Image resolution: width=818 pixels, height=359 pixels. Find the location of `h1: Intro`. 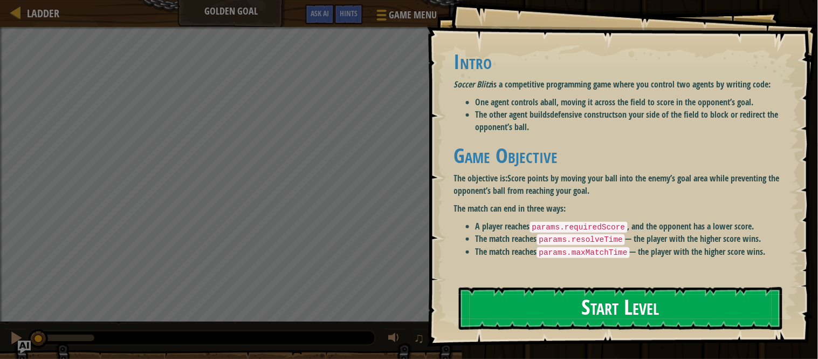

h1: Intro is located at coordinates (617, 61).